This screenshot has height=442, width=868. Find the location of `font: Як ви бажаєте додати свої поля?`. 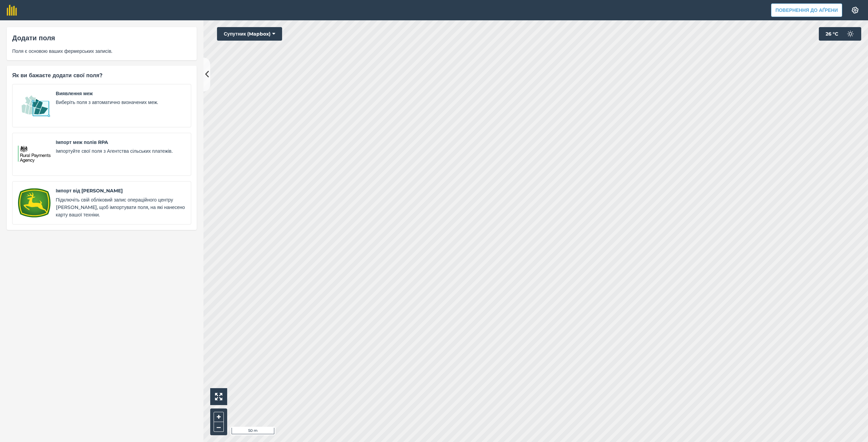

font: Як ви бажаєте додати свої поля? is located at coordinates (57, 75).